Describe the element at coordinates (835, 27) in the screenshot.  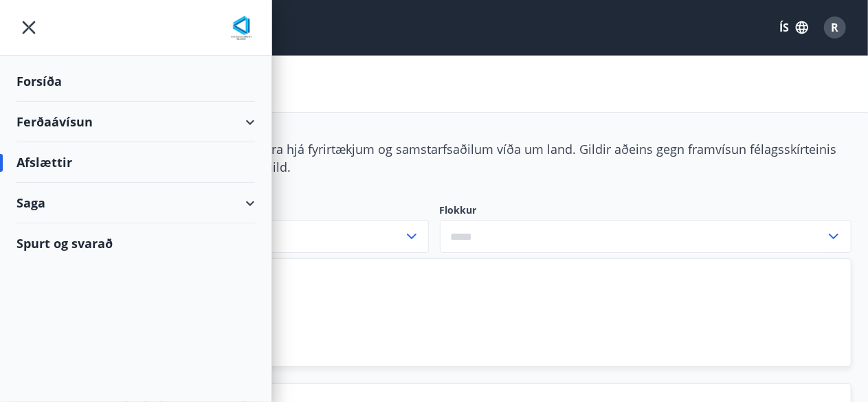
I see `span: R` at that location.